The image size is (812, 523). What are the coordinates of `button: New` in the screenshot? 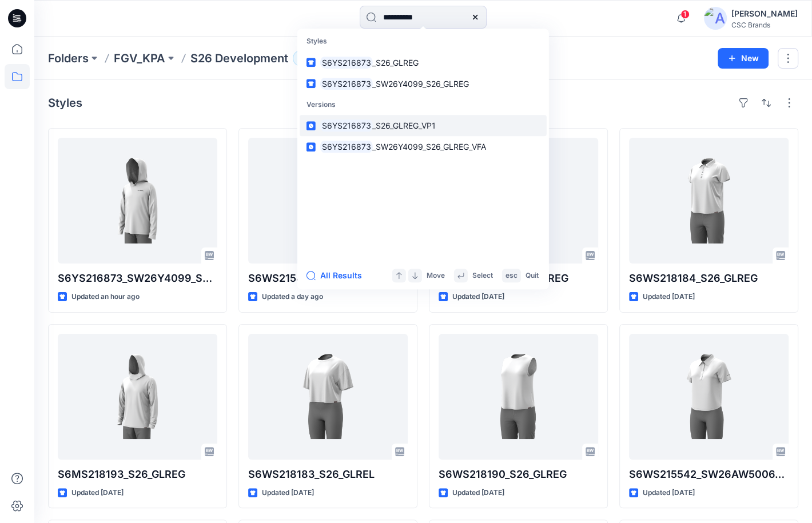 It's located at (743, 58).